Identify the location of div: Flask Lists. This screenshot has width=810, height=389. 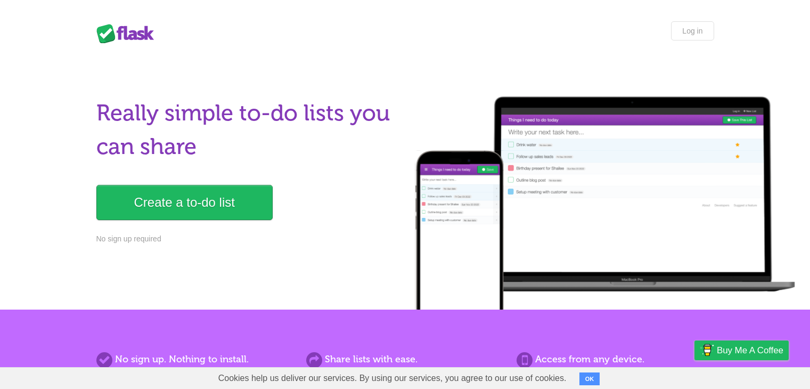
(128, 34).